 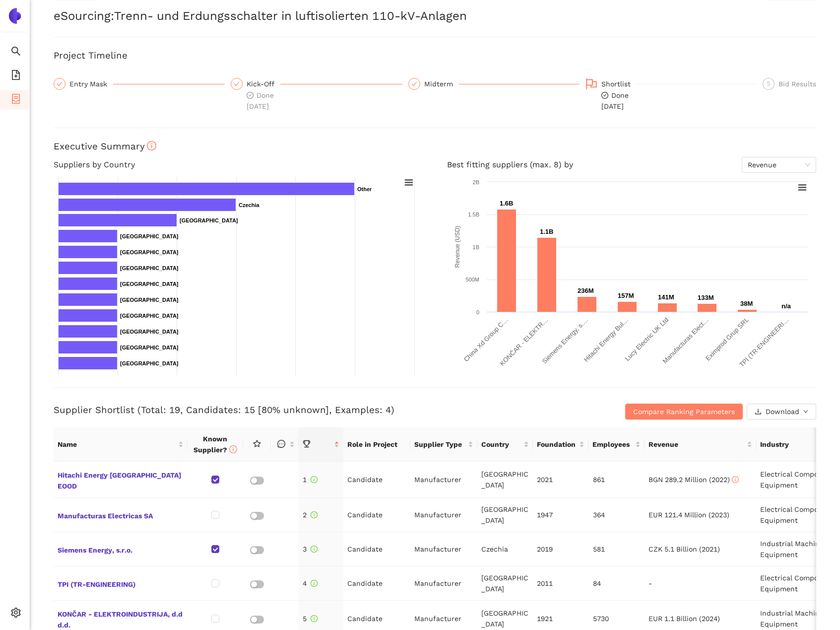 What do you see at coordinates (505, 445) in the screenshot?
I see `th: this column's title is Country,this column is sortable` at bounding box center [505, 445].